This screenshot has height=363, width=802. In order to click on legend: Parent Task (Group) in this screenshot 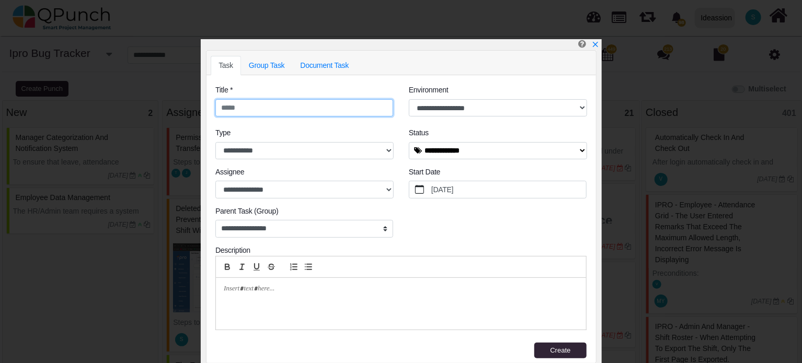, I will do `click(304, 213)`.